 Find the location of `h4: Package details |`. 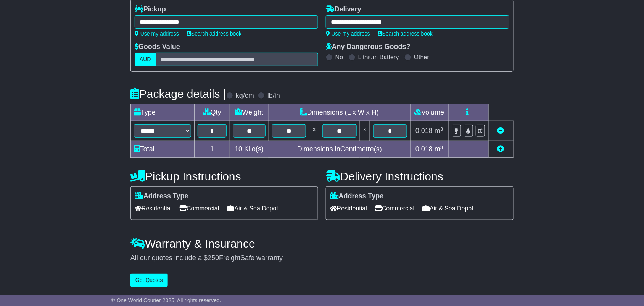

h4: Package details | is located at coordinates (178, 94).